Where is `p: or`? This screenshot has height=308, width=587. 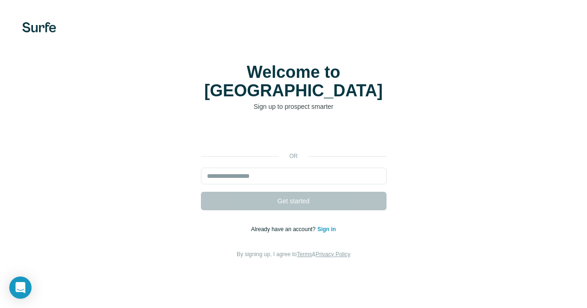 p: or is located at coordinates (294, 156).